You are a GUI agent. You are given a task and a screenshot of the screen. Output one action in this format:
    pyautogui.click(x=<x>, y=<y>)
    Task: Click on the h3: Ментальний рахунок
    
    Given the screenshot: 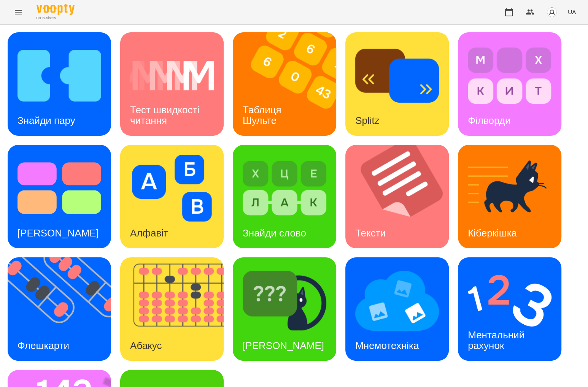 What is the action you would take?
    pyautogui.click(x=498, y=340)
    